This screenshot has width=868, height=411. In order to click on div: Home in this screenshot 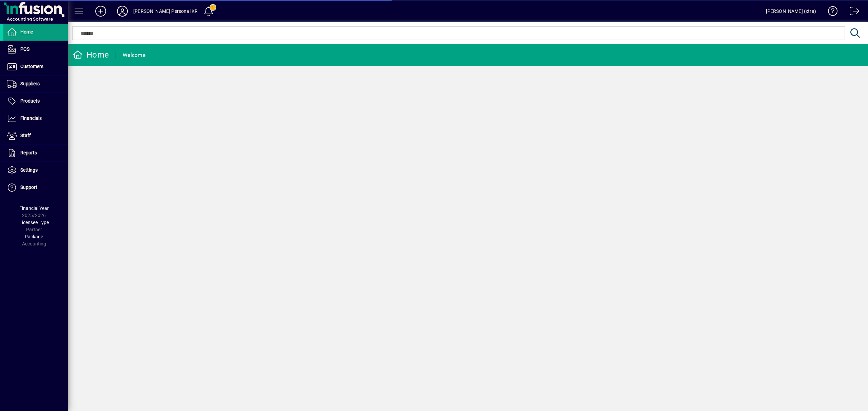, I will do `click(91, 55)`.